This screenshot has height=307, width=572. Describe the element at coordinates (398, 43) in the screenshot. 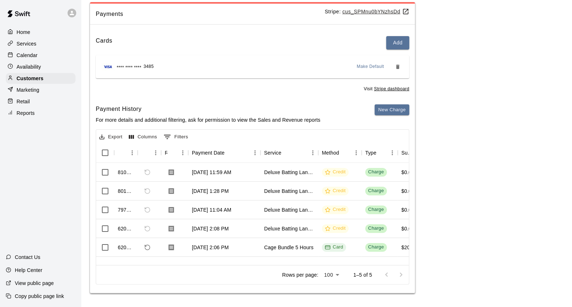

I see `button: Add` at that location.